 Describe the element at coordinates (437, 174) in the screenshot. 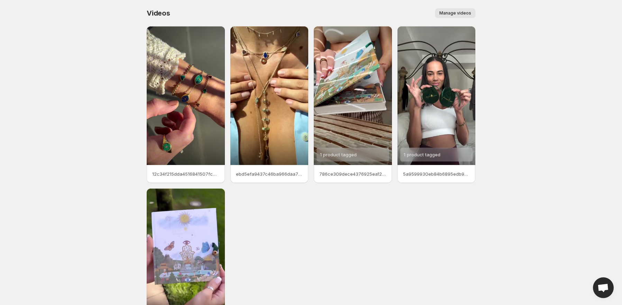

I see `p: 5a9599930eb84b6895edb9ce5b2f67f2` at that location.